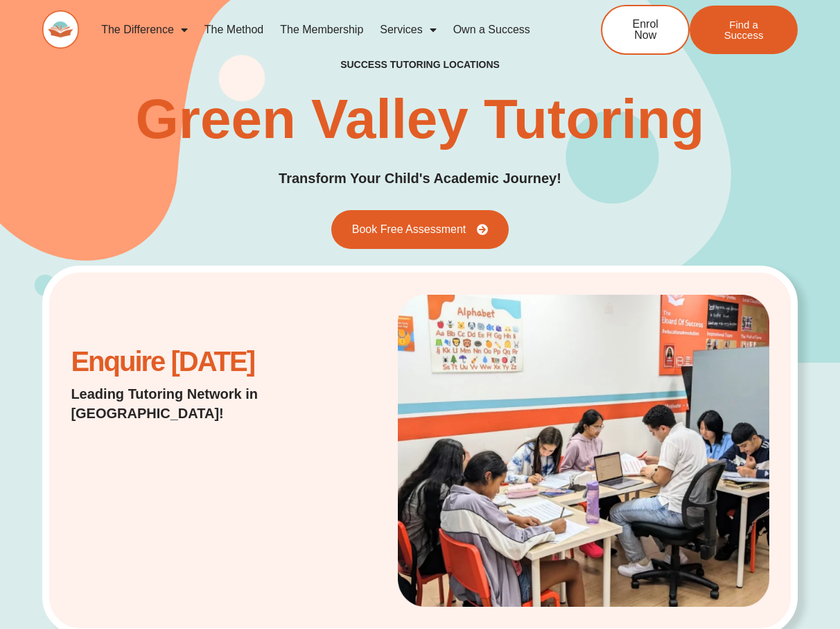 This screenshot has height=629, width=840. I want to click on a: Services, so click(408, 30).